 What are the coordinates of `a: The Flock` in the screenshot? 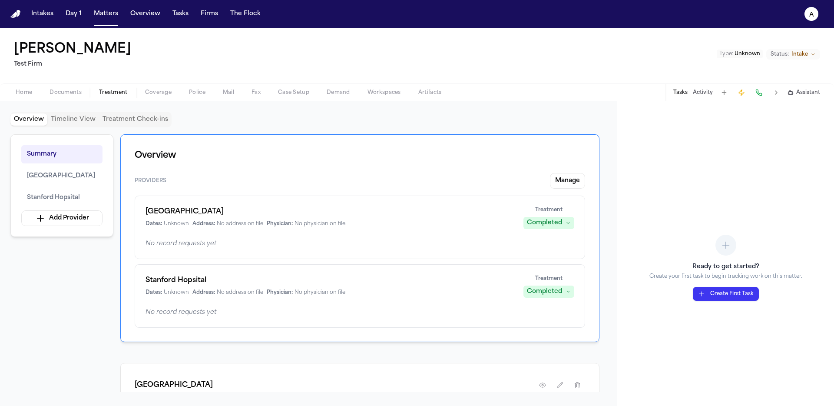 It's located at (245, 14).